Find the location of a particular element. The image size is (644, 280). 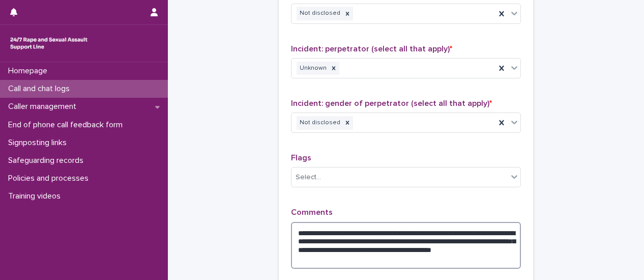

span: Comments is located at coordinates (312, 212).